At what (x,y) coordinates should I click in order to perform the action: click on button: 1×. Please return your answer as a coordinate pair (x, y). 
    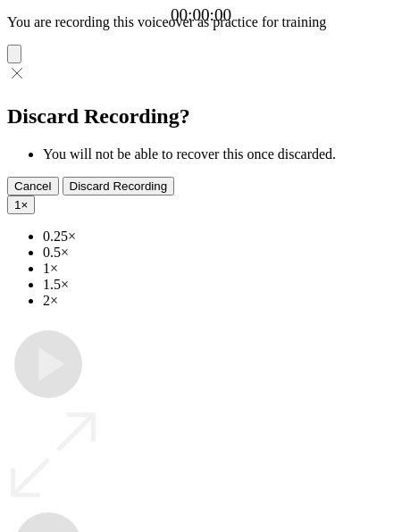
    Looking at the image, I should click on (21, 204).